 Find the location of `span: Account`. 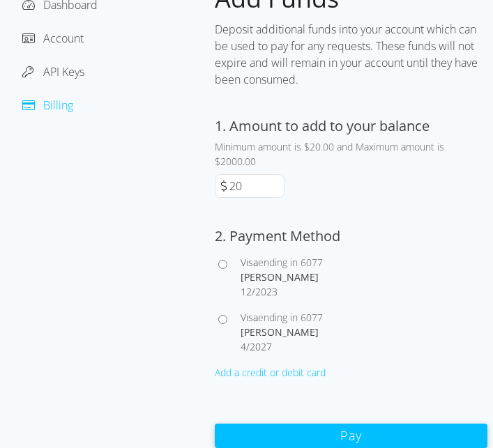

span: Account is located at coordinates (64, 38).